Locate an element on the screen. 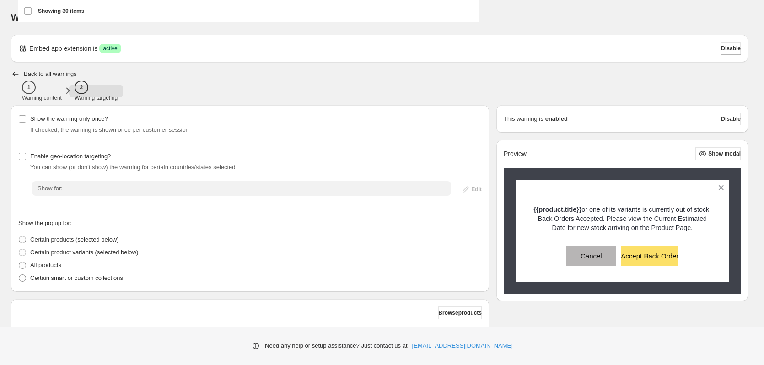  strong: {{product.title}} is located at coordinates (557, 209).